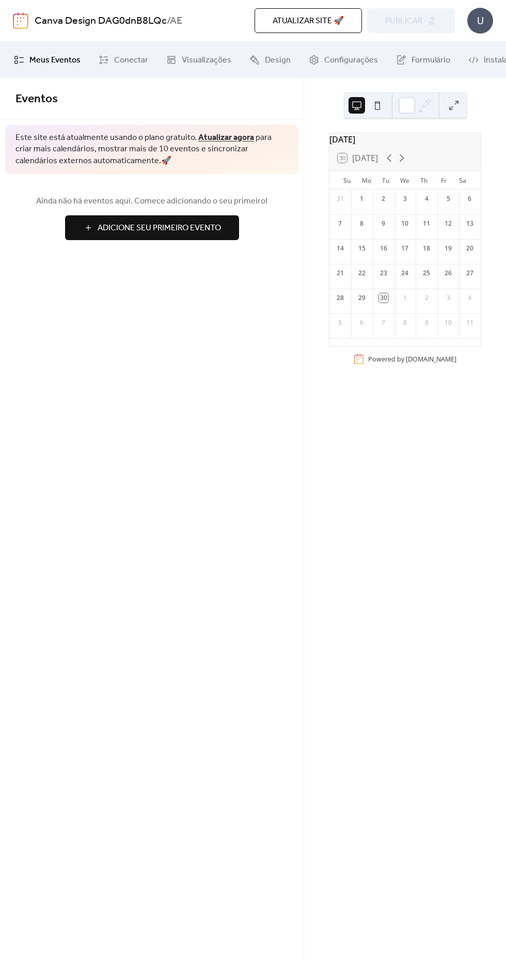 The height and width of the screenshot is (961, 506). Describe the element at coordinates (362, 248) in the screenshot. I see `div: 15` at that location.